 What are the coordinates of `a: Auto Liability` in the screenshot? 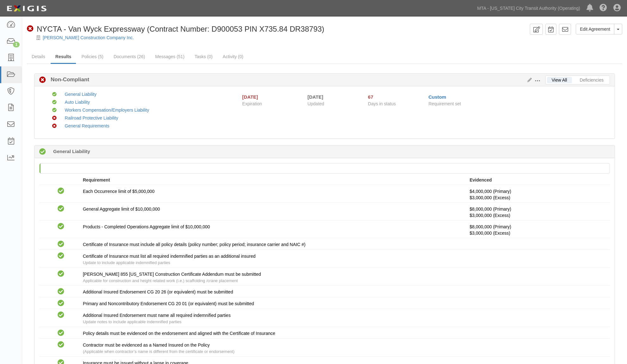 It's located at (77, 102).